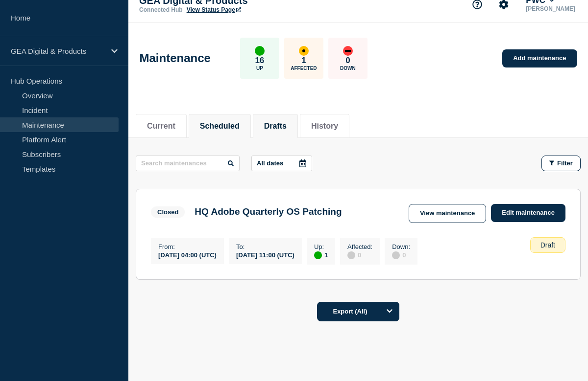 This screenshot has width=588, height=381. I want to click on button: Options, so click(389, 312).